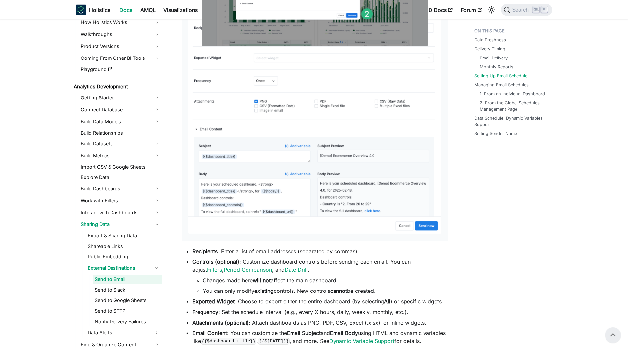 The image size is (628, 350). Describe the element at coordinates (362, 341) in the screenshot. I see `a: Dynamic Variable Support` at that location.